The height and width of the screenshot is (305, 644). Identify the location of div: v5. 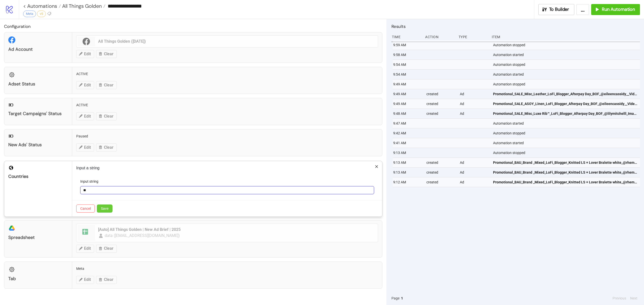
(41, 14).